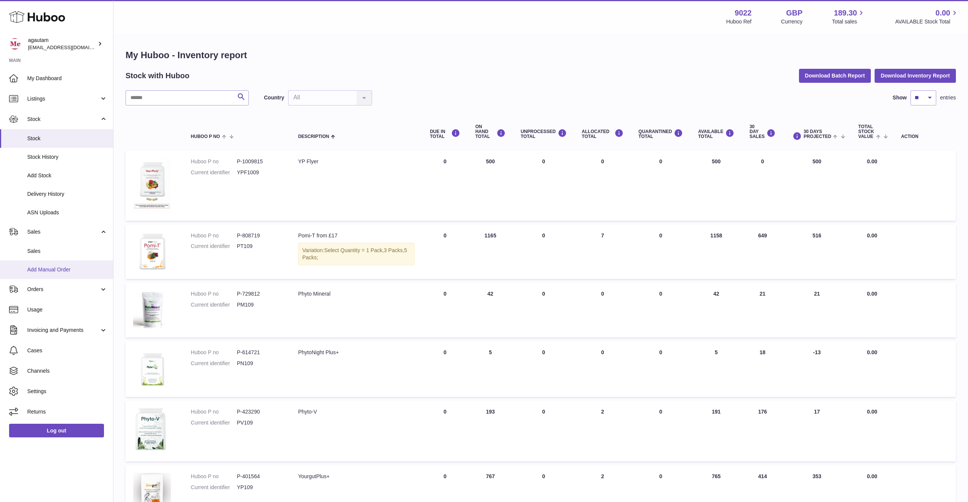  What do you see at coordinates (900, 98) in the screenshot?
I see `label: Show` at bounding box center [900, 98].